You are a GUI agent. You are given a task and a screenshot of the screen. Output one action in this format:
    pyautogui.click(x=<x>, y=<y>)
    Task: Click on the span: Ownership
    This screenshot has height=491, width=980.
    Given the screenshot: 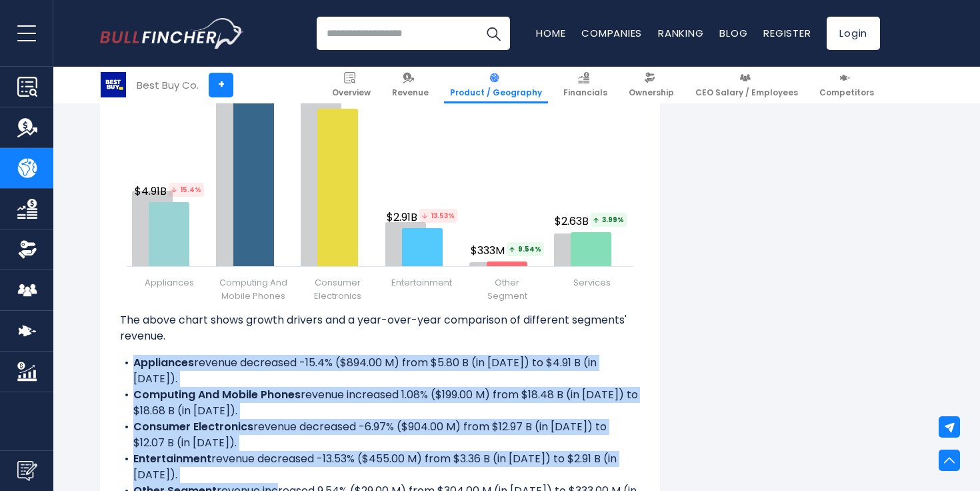 What is the action you would take?
    pyautogui.click(x=652, y=93)
    